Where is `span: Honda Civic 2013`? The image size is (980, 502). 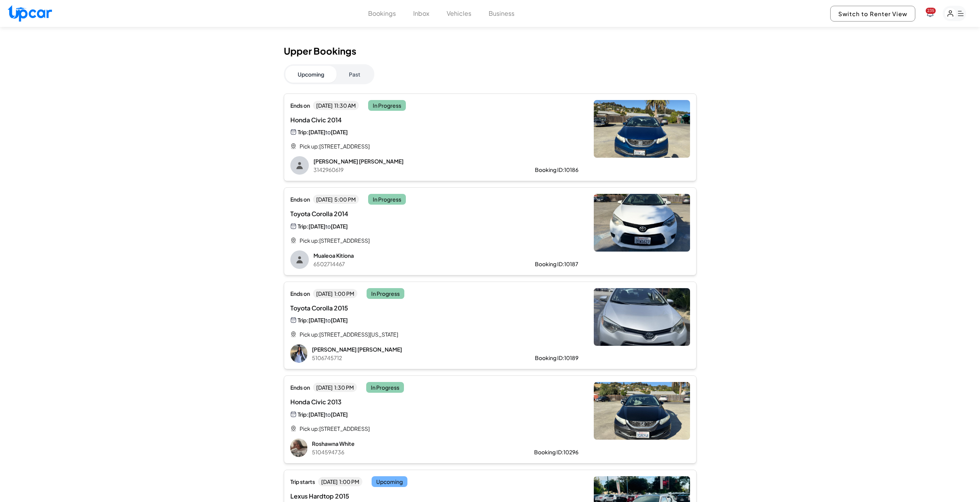
span: Honda Civic 2013 is located at coordinates (369, 402).